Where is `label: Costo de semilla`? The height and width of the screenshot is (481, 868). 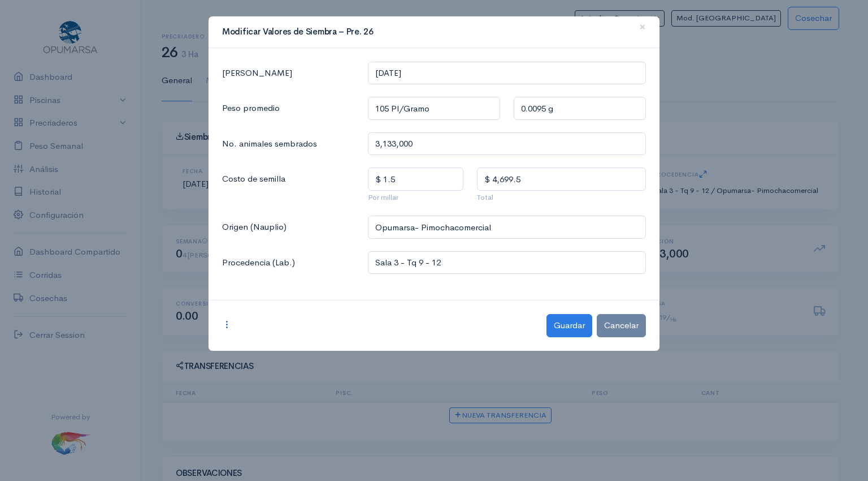
label: Costo de semilla is located at coordinates (288, 185).